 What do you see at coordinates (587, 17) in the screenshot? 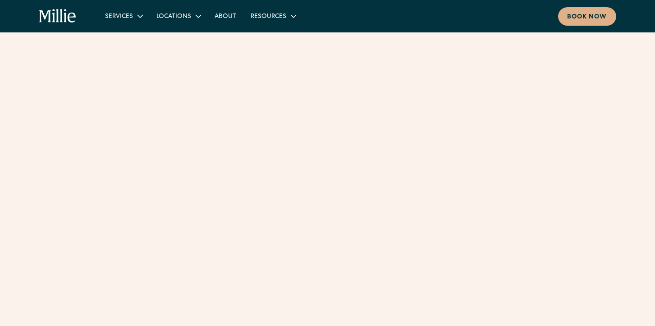
I see `div: Book now` at bounding box center [587, 17].